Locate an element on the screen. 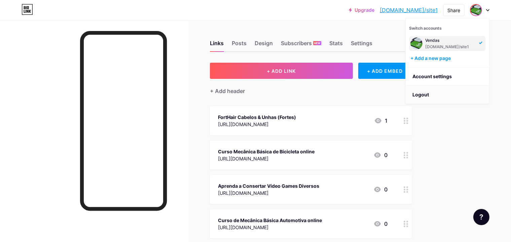  div: + Add header is located at coordinates (227, 91).